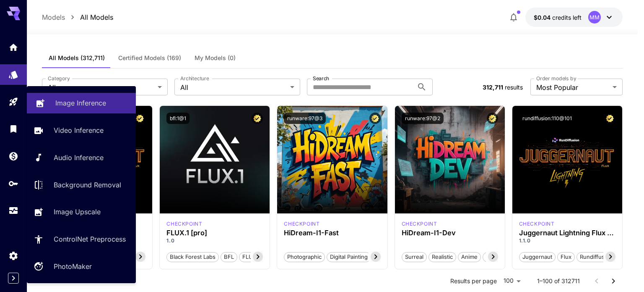  Describe the element at coordinates (496, 257) in the screenshot. I see `span: Stylized` at that location.